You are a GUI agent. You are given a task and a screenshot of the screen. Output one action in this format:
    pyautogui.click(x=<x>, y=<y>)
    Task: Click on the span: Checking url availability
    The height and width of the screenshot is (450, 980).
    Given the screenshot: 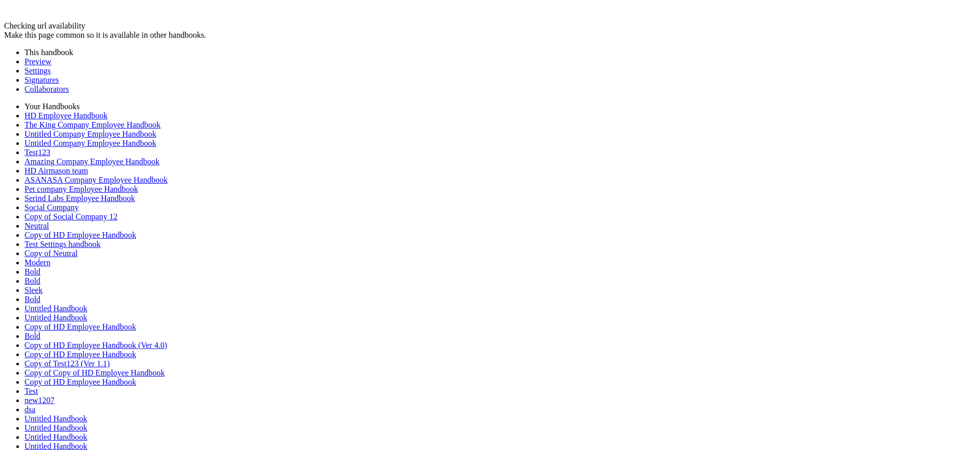 What is the action you would take?
    pyautogui.click(x=45, y=26)
    